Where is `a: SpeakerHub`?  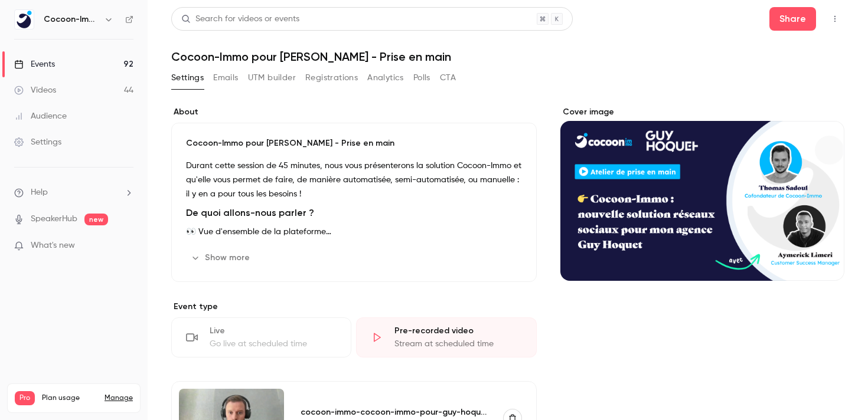
a: SpeakerHub is located at coordinates (54, 219).